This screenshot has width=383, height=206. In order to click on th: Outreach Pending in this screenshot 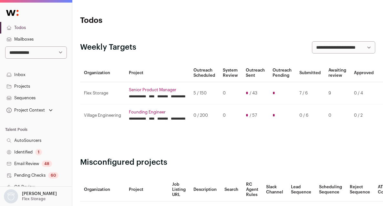, I will do `click(282, 73)`.